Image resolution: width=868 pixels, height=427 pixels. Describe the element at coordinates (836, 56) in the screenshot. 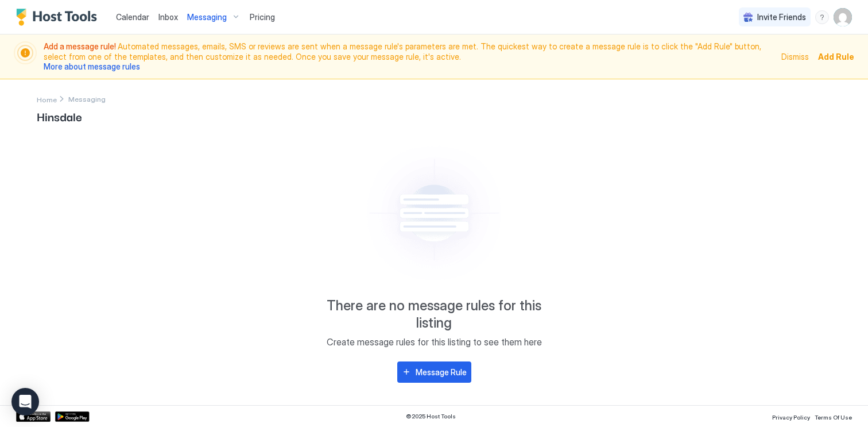

I see `div: Add Rule` at that location.